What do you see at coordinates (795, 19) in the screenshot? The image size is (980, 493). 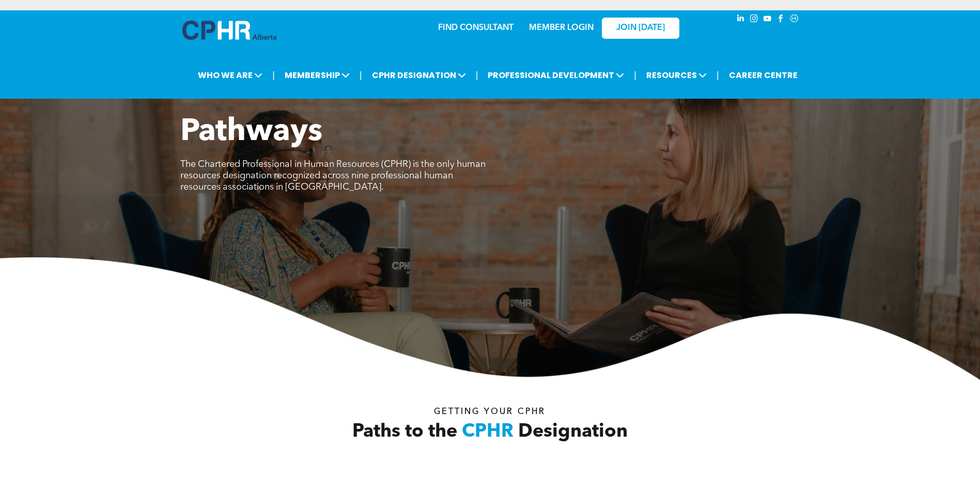 I see `a: Social network` at bounding box center [795, 19].